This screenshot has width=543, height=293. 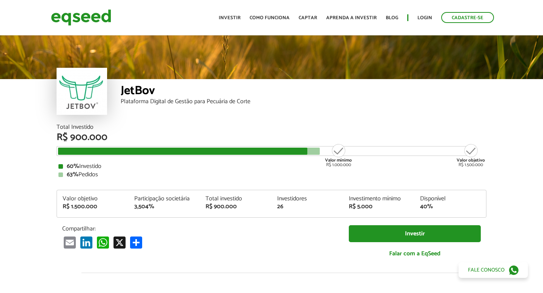 What do you see at coordinates (338, 155) in the screenshot?
I see `div: R$ 1.000.000` at bounding box center [338, 155].